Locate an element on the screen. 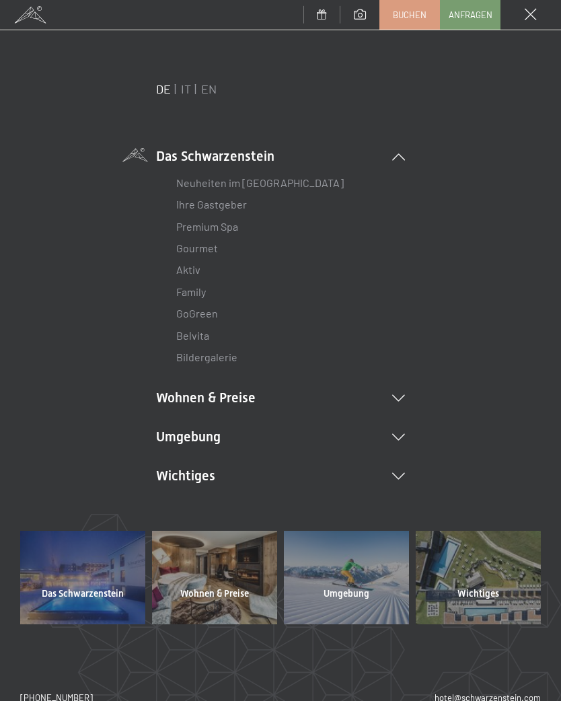 The image size is (561, 701). a: Belvita is located at coordinates (192, 335).